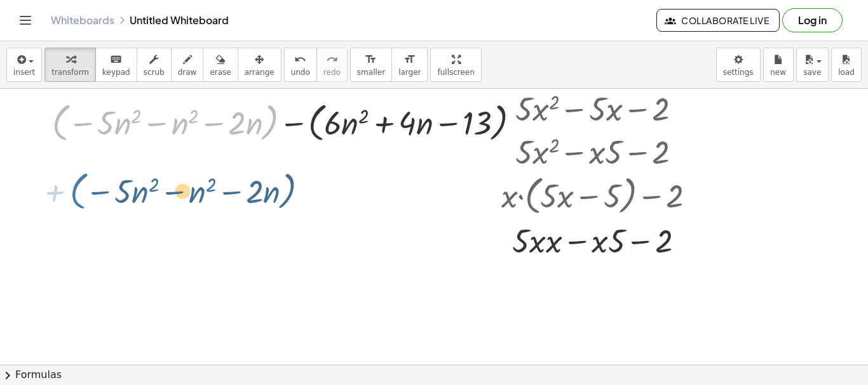 Image resolution: width=868 pixels, height=385 pixels. Describe the element at coordinates (300, 65) in the screenshot. I see `button: undoundo` at that location.